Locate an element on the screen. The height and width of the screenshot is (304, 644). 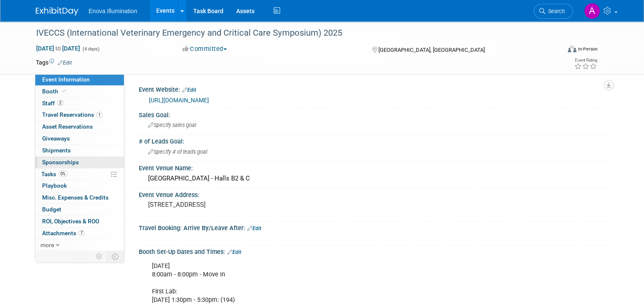
span: Specify sales goal is located at coordinates (172, 125).